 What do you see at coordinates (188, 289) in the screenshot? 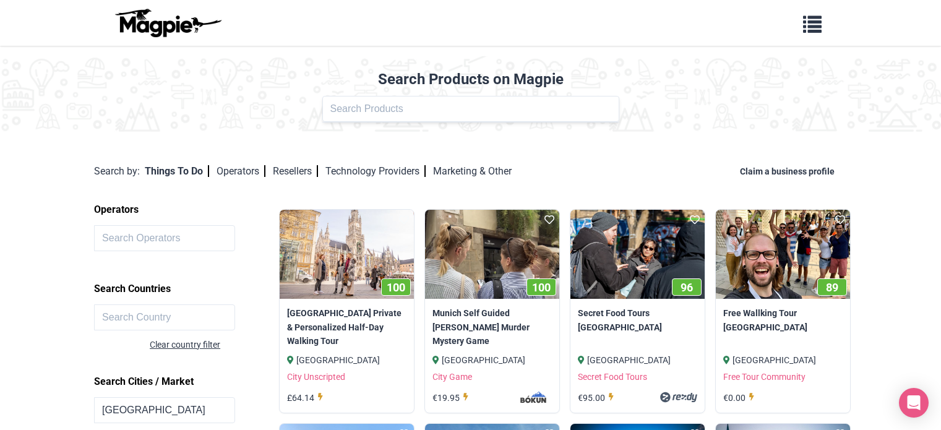
I see `h2: Search Countries` at bounding box center [188, 289].